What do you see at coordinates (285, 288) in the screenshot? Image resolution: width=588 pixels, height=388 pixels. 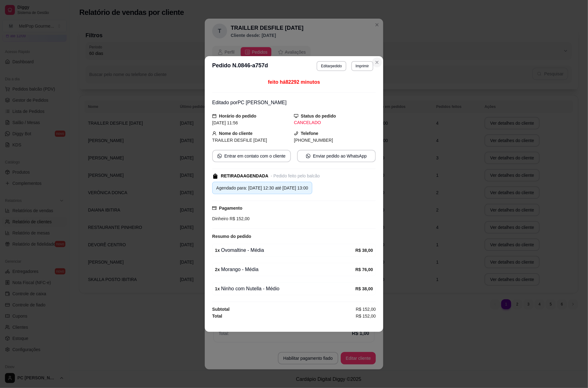 I see `div: Ninho com Nutella - Médio` at bounding box center [285, 288].